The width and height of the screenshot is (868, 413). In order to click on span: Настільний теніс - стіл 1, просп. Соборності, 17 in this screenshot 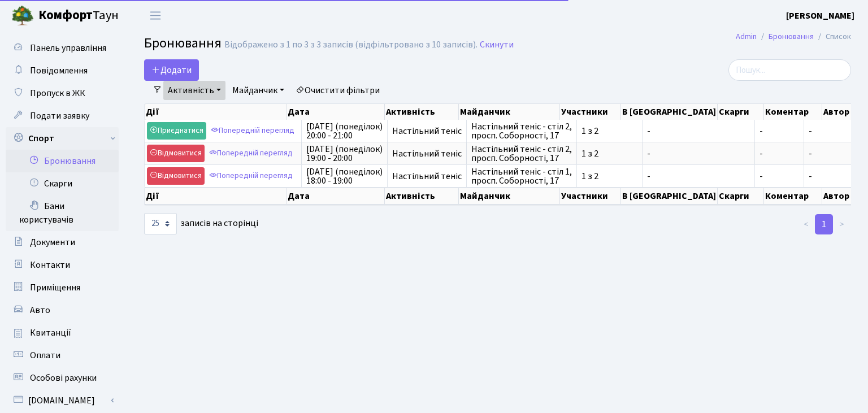, I will do `click(521, 176)`.